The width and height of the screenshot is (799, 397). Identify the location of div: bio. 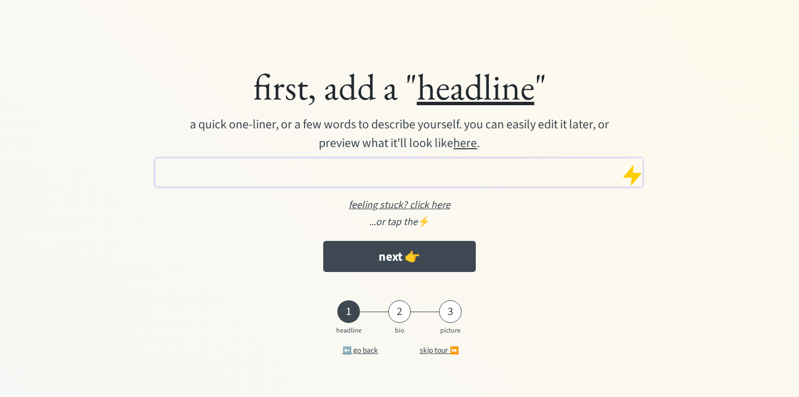
(399, 330).